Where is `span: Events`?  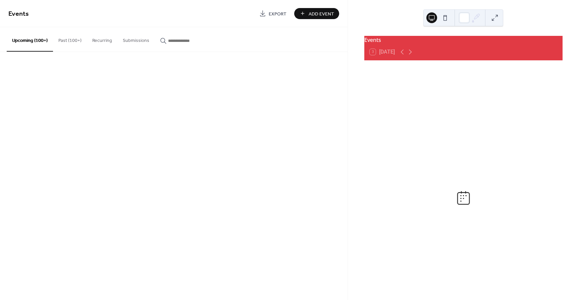 span: Events is located at coordinates (18, 14).